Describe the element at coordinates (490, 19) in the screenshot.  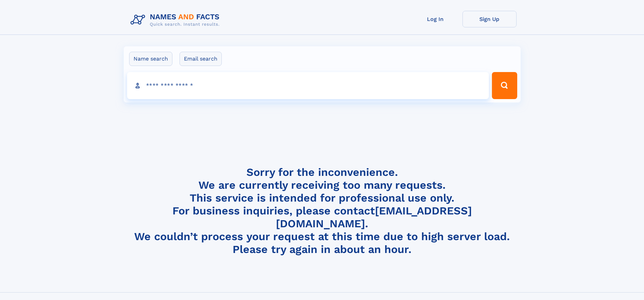
I see `a: Sign Up` at that location.